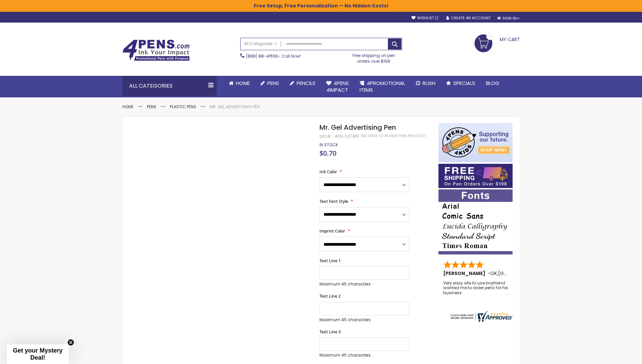 This screenshot has height=364, width=642. Describe the element at coordinates (242, 83) in the screenshot. I see `span: Home` at that location.